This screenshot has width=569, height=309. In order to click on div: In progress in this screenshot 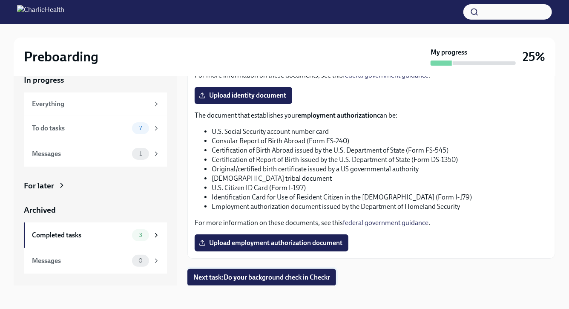, I will do `click(95, 80)`.